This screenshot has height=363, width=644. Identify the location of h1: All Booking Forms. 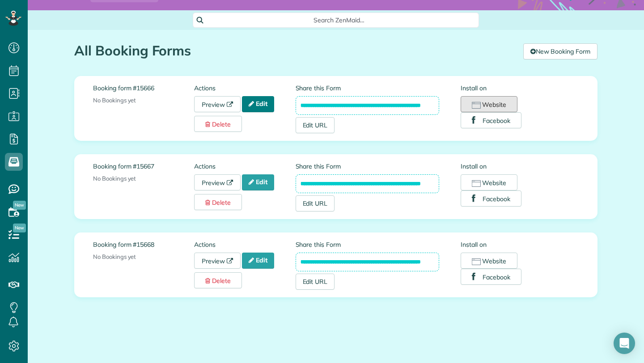
(295, 51).